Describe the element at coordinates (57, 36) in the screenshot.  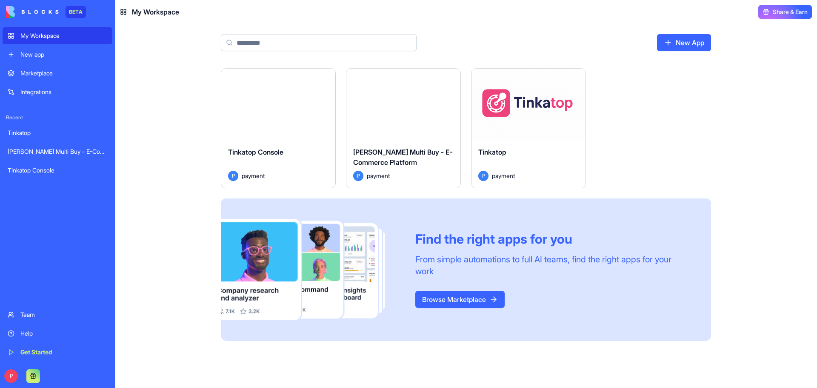
I see `a: My Workspace` at that location.